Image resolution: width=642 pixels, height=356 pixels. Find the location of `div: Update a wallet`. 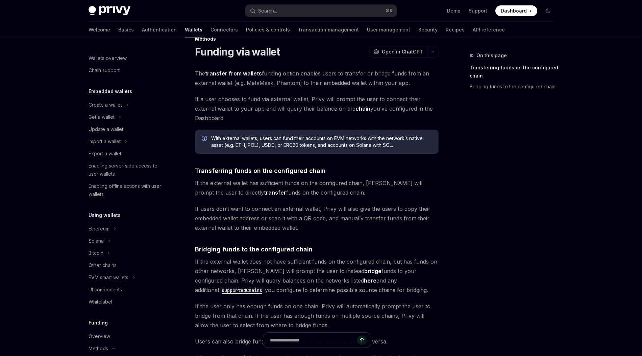

div: Update a wallet is located at coordinates (106, 129).